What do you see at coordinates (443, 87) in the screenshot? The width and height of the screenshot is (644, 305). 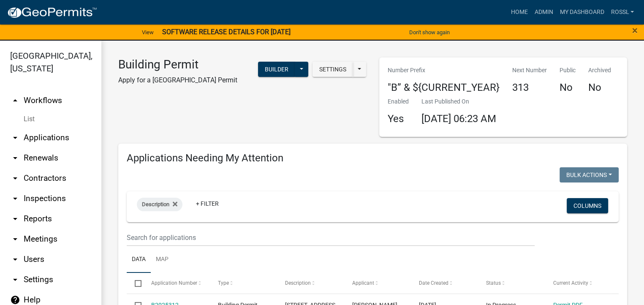 I see `h4: "B” & ${CURRENT_YEAR}` at bounding box center [443, 87].